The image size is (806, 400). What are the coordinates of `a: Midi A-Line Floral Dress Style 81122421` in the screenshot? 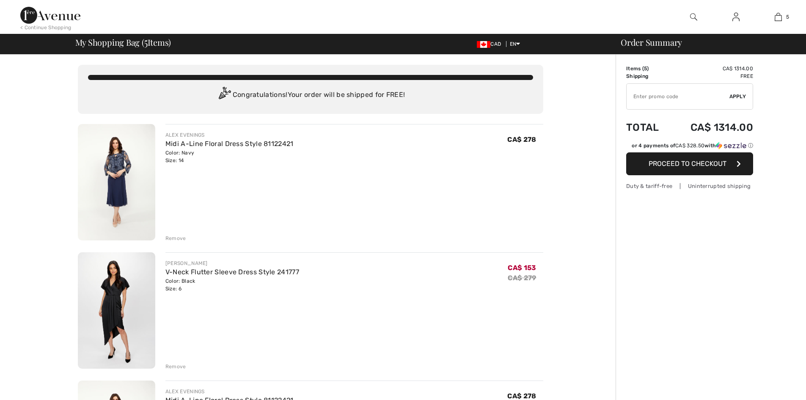 It's located at (229, 143).